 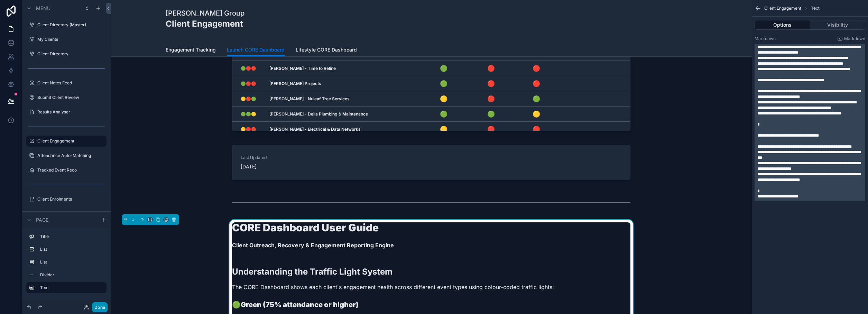 What do you see at coordinates (70, 25) in the screenshot?
I see `a: Client Directory (Master)` at bounding box center [70, 25].